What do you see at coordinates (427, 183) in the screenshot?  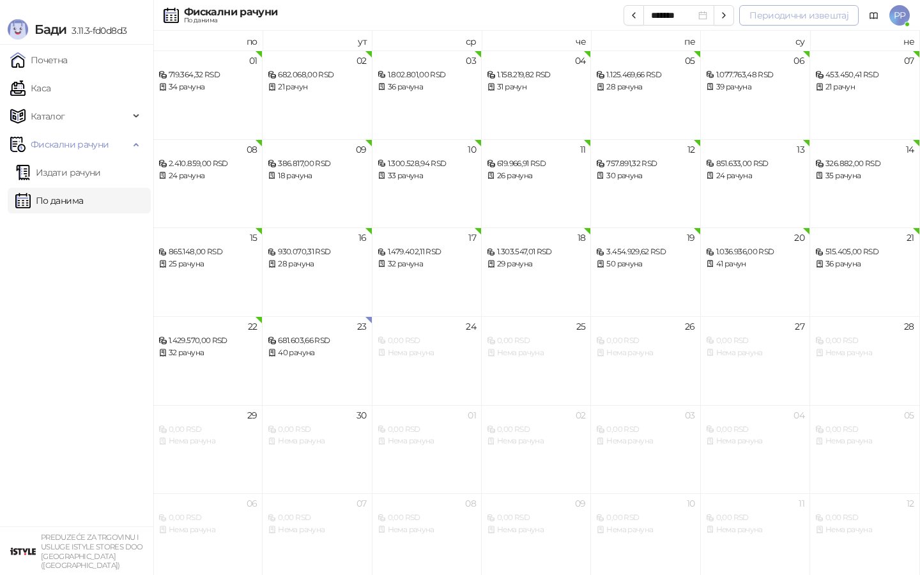 I see `td: 2025-09-10` at bounding box center [427, 183].